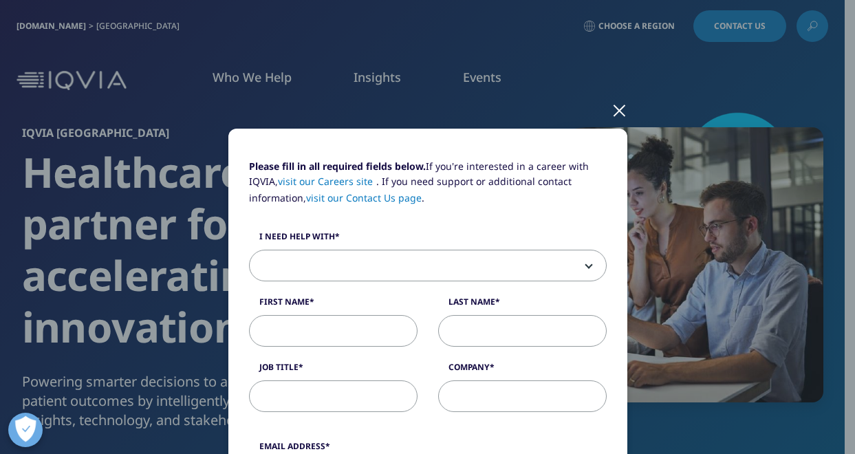 Image resolution: width=855 pixels, height=454 pixels. Describe the element at coordinates (522, 371) in the screenshot. I see `label: Company` at that location.